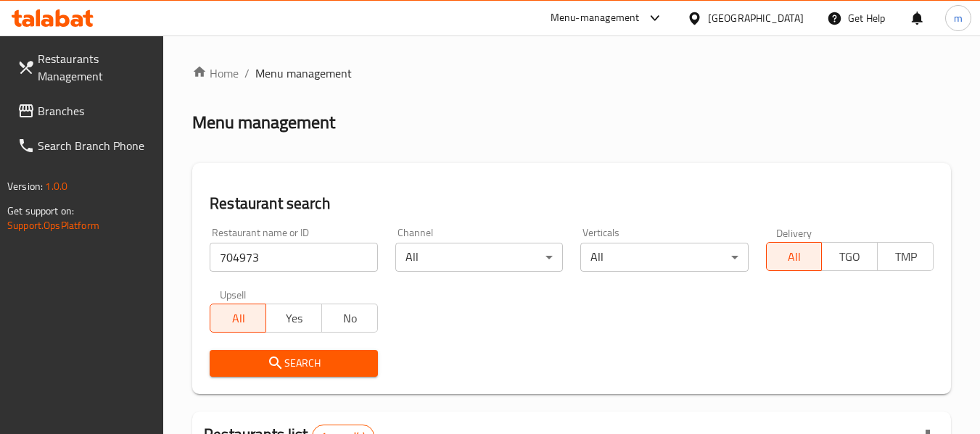 The height and width of the screenshot is (434, 980). Describe the element at coordinates (263, 122) in the screenshot. I see `h2: Menu management` at that location.